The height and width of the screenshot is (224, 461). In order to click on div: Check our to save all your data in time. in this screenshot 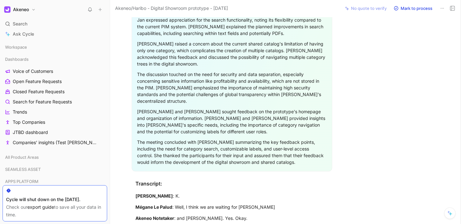, I will do `click(55, 211)`.